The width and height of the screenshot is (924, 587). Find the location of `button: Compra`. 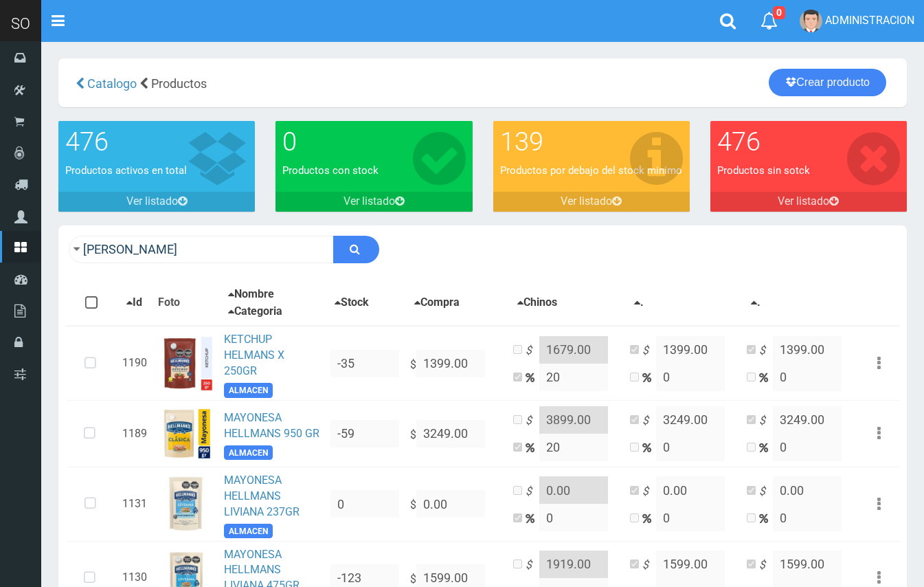

button: Compra is located at coordinates (437, 302).